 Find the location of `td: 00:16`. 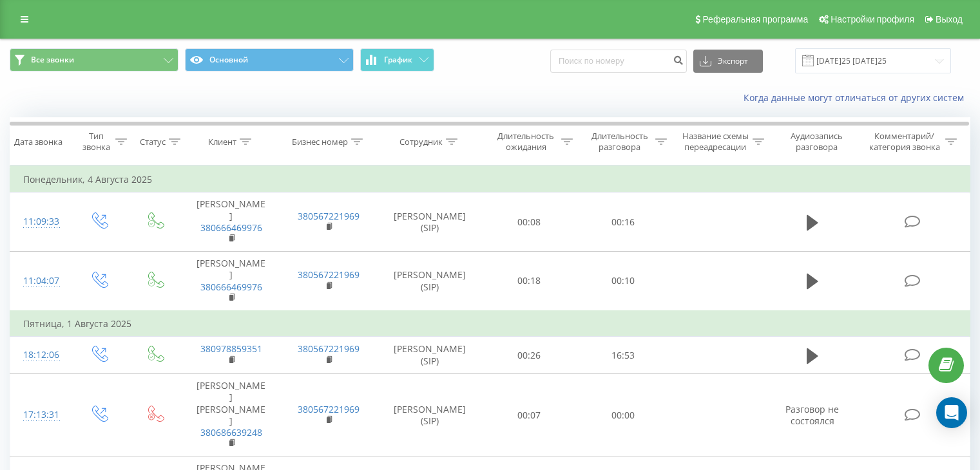

td: 00:16 is located at coordinates (622, 222).